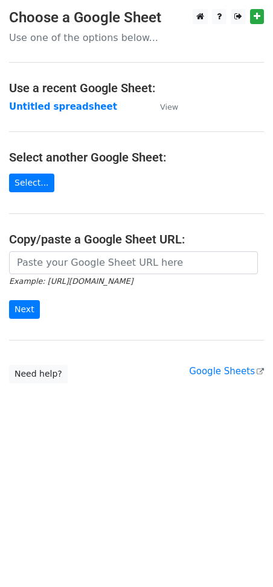 The height and width of the screenshot is (587, 273). Describe the element at coordinates (136, 17) in the screenshot. I see `h3: Choose a Google Sheet` at that location.